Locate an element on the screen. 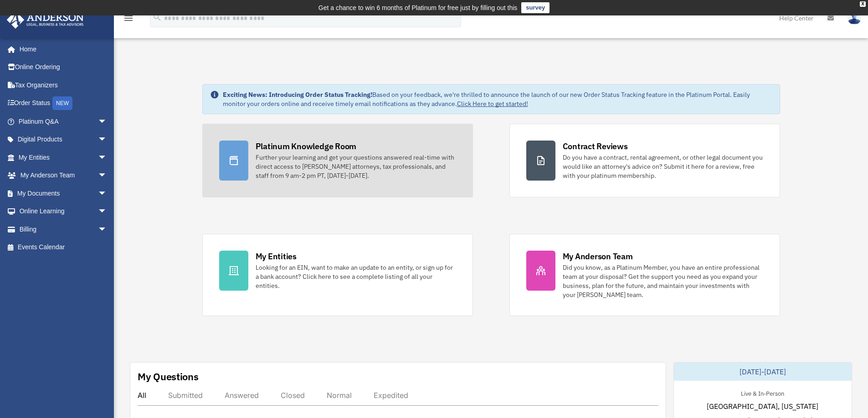  a: Billingarrow_drop_down is located at coordinates (63, 230).